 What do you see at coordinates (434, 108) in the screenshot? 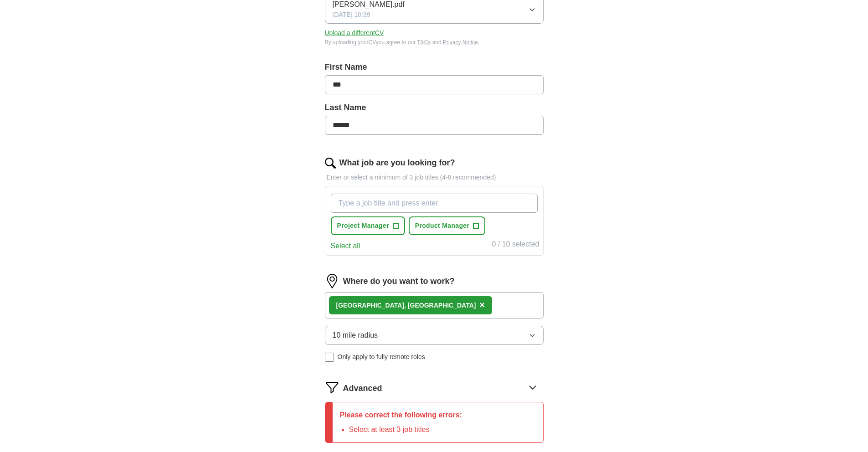
I see `label: Last Name` at bounding box center [434, 108].